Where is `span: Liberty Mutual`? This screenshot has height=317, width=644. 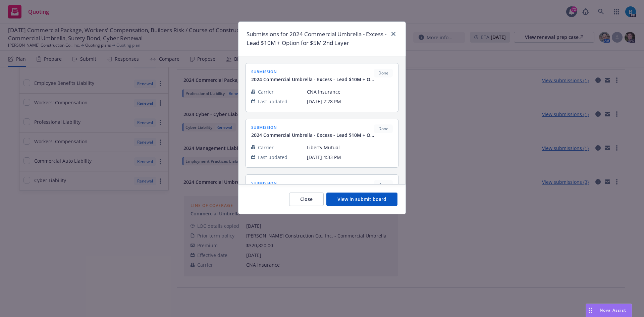
span: Liberty Mutual is located at coordinates (350, 147).